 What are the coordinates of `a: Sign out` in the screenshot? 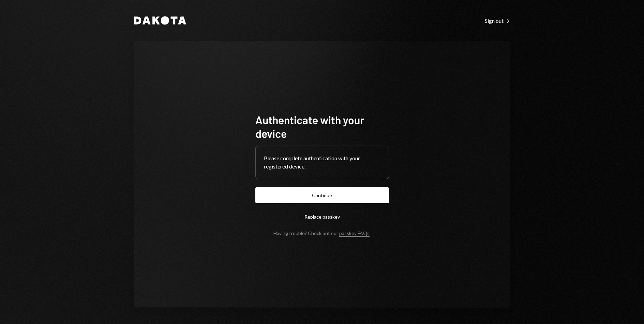 It's located at (497, 20).